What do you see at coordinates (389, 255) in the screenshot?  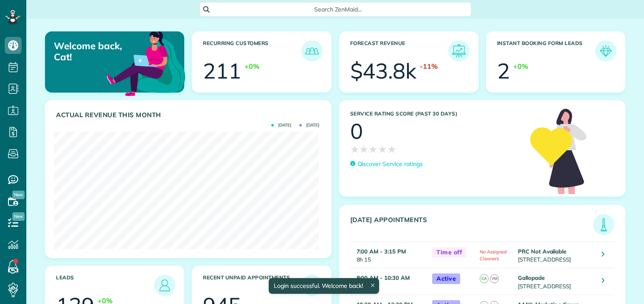 I see `td: 8h 15` at bounding box center [389, 255].